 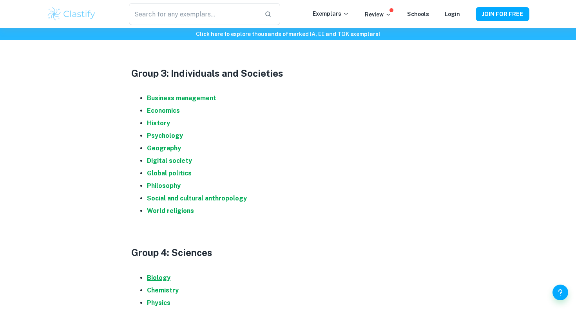 I want to click on a: Global politics, so click(x=169, y=173).